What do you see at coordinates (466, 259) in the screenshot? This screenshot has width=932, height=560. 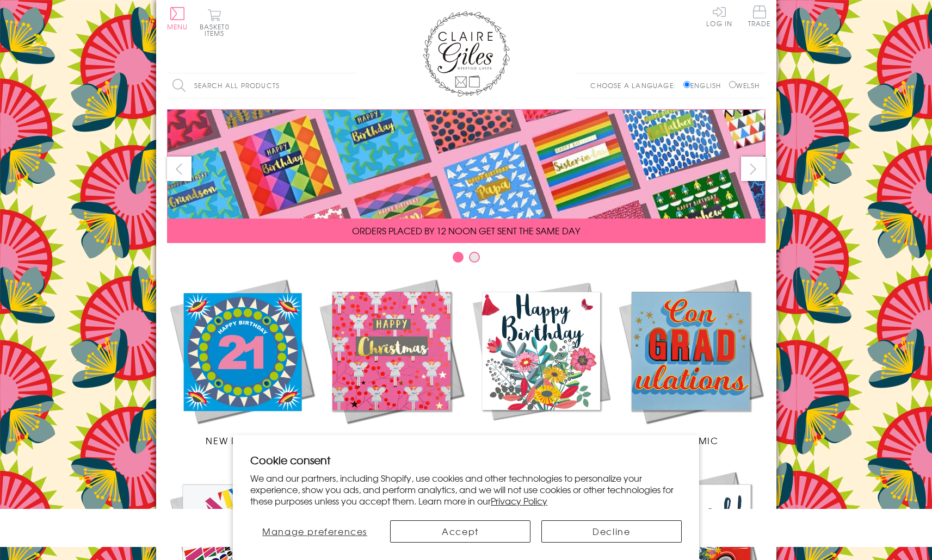 I see `div: Carousel Pagination` at bounding box center [466, 259].